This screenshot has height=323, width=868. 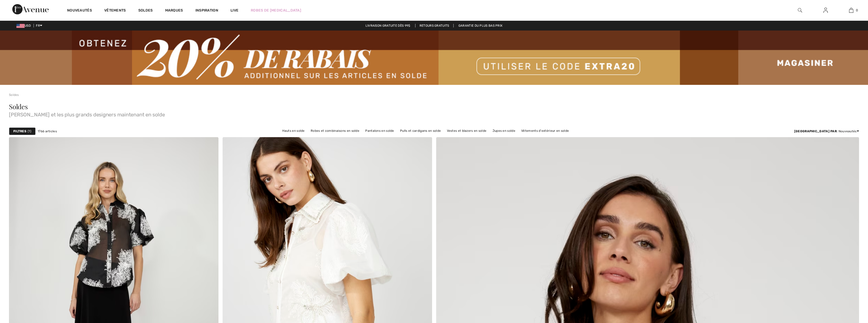 What do you see at coordinates (30, 131) in the screenshot?
I see `span: 1` at bounding box center [30, 131].